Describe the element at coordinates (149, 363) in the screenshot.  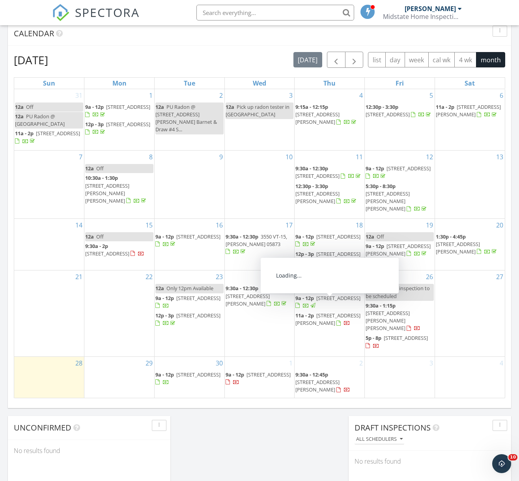
I see `a: Go to September 29, 2025` at that location.